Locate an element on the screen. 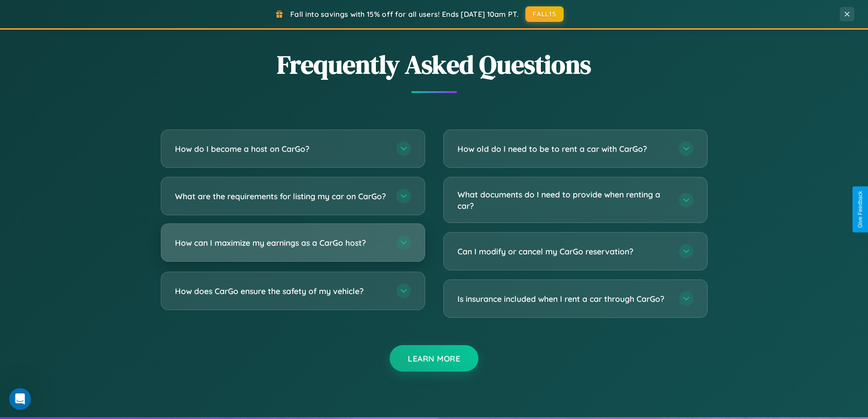 This screenshot has height=419, width=868. h3: Can I modify or cancel my CarGo reservation? is located at coordinates (564, 251).